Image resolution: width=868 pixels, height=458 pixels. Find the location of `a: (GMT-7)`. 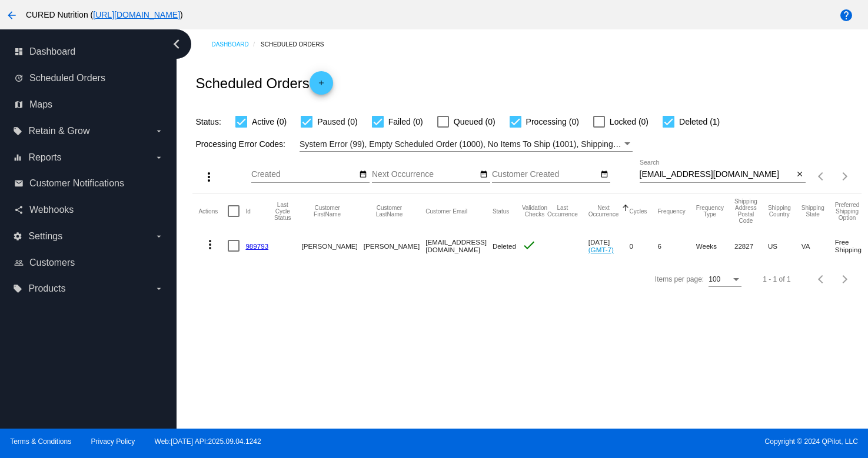

a: (GMT-7) is located at coordinates (601, 249).